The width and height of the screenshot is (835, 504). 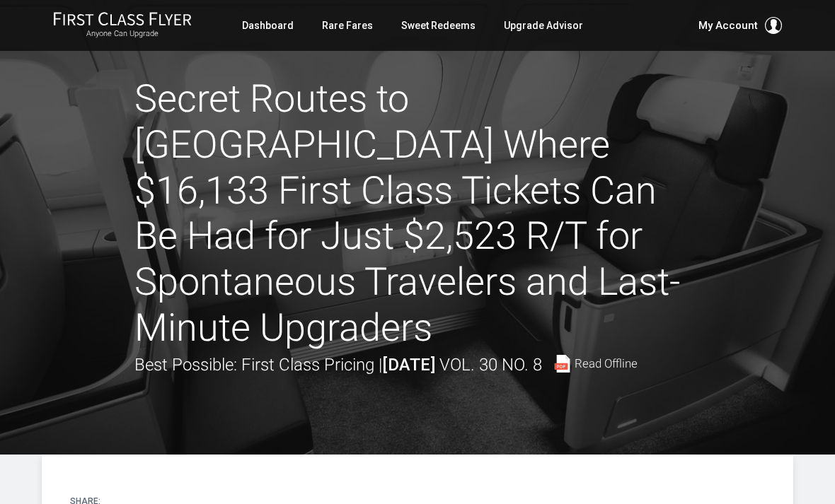 I want to click on a: Dashboard, so click(x=268, y=26).